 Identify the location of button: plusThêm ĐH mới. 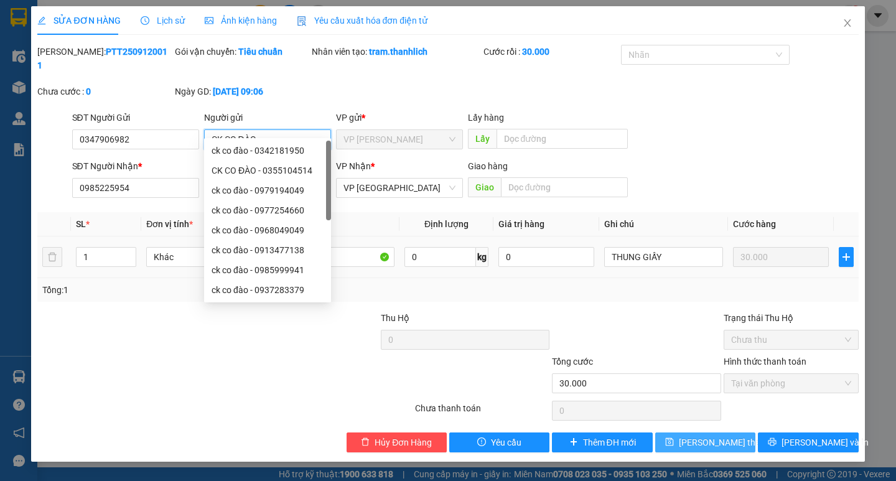
(602, 442).